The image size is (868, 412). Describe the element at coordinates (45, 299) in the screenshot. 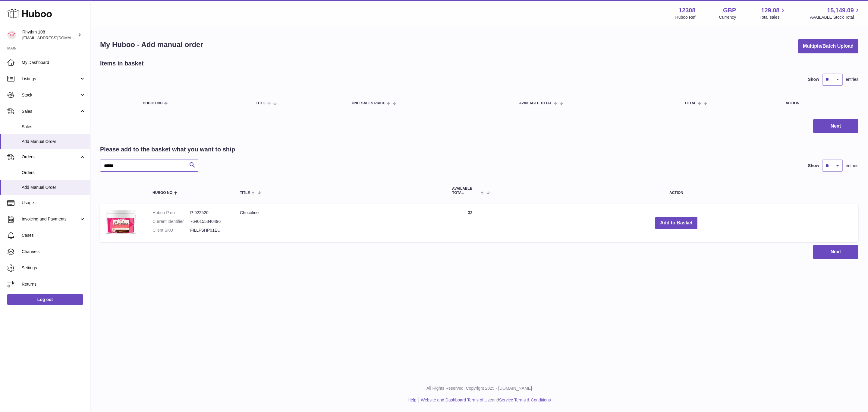

I see `a: Log out` at that location.